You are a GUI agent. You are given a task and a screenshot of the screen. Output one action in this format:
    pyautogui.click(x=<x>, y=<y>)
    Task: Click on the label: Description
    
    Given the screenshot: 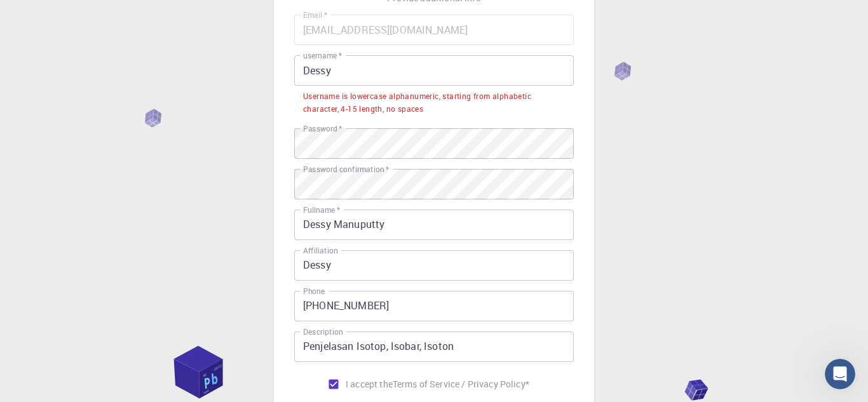 What is the action you would take?
    pyautogui.click(x=323, y=331)
    